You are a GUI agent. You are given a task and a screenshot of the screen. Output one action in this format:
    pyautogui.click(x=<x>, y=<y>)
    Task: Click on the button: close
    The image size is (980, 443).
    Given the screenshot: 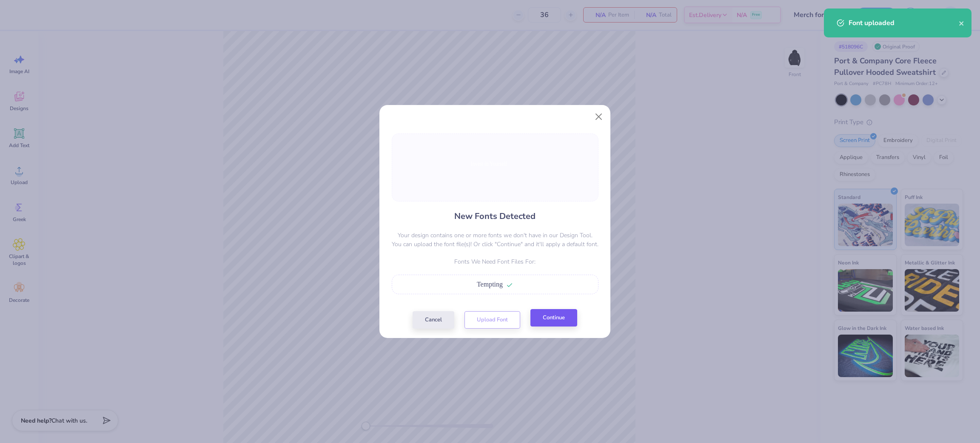 What is the action you would take?
    pyautogui.click(x=962, y=23)
    